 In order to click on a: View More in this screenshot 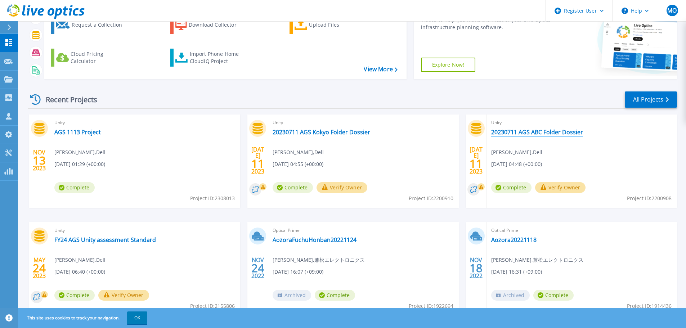, I will do `click(380, 69)`.